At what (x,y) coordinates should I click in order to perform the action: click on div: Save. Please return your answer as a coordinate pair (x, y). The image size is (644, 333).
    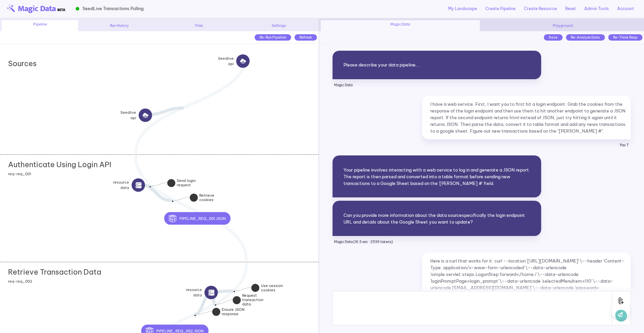
    Looking at the image, I should click on (553, 37).